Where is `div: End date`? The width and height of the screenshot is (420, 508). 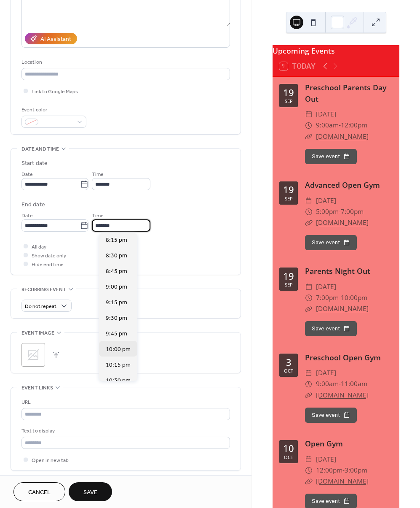 div: End date is located at coordinates (33, 204).